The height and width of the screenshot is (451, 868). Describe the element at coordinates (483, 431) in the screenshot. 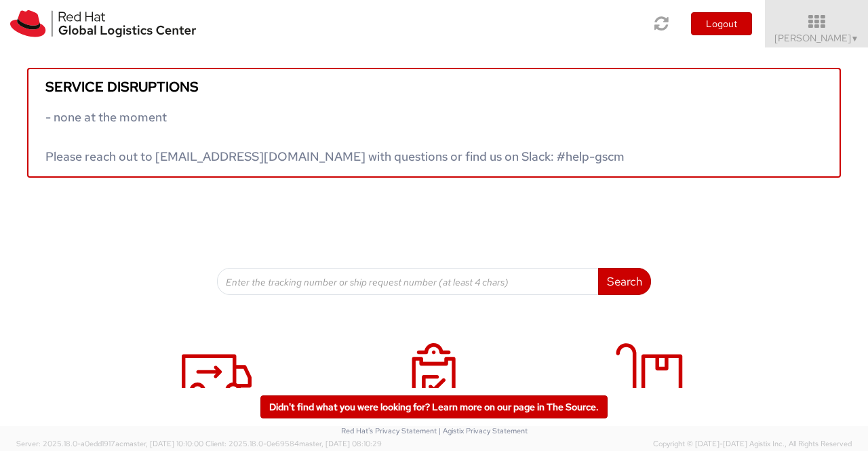

I see `a: | Agistix Privacy Statement` at that location.